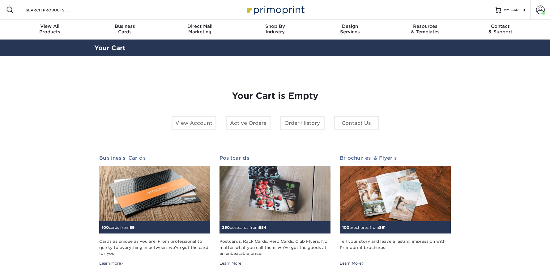 The image size is (550, 265). Describe the element at coordinates (275, 96) in the screenshot. I see `h1: Your Cart is Empty` at that location.